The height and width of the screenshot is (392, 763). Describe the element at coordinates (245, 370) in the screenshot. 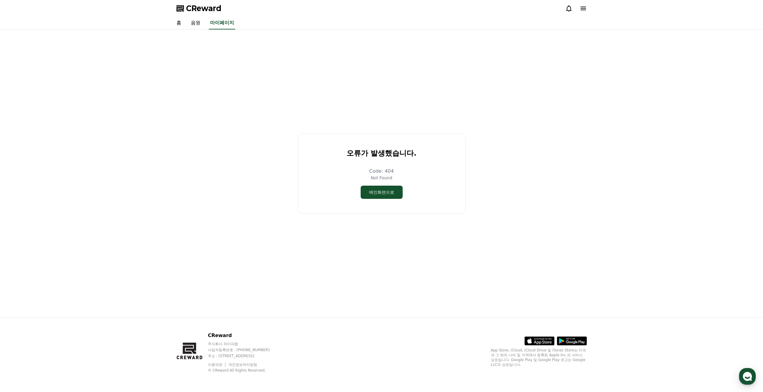

I see `p: © CReward All Rights Reserved.` at that location.